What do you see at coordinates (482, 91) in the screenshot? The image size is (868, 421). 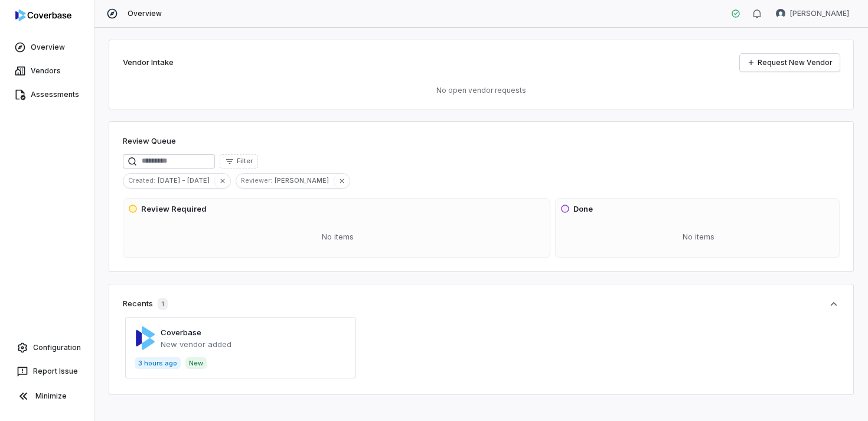 I see `p: No open vendor requests` at bounding box center [482, 91].